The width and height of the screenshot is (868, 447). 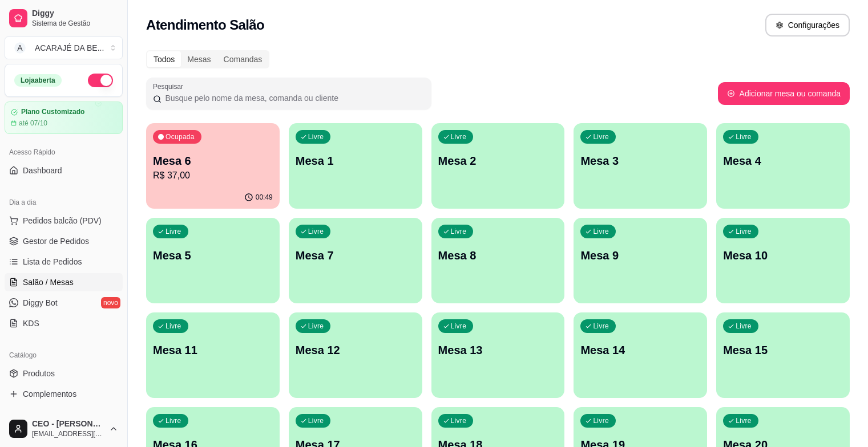 I want to click on article: Plano Customizado, so click(x=53, y=112).